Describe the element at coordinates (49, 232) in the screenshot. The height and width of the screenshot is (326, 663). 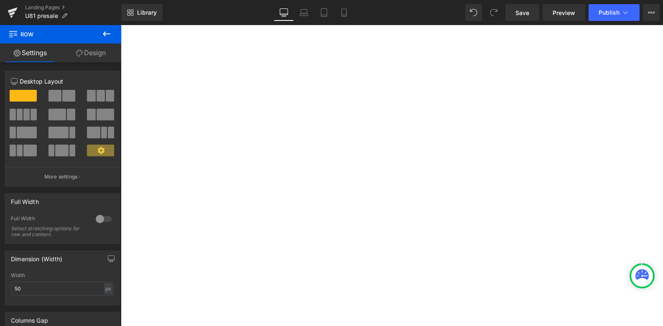
I see `div: Select stretching options for row and content.` at that location.